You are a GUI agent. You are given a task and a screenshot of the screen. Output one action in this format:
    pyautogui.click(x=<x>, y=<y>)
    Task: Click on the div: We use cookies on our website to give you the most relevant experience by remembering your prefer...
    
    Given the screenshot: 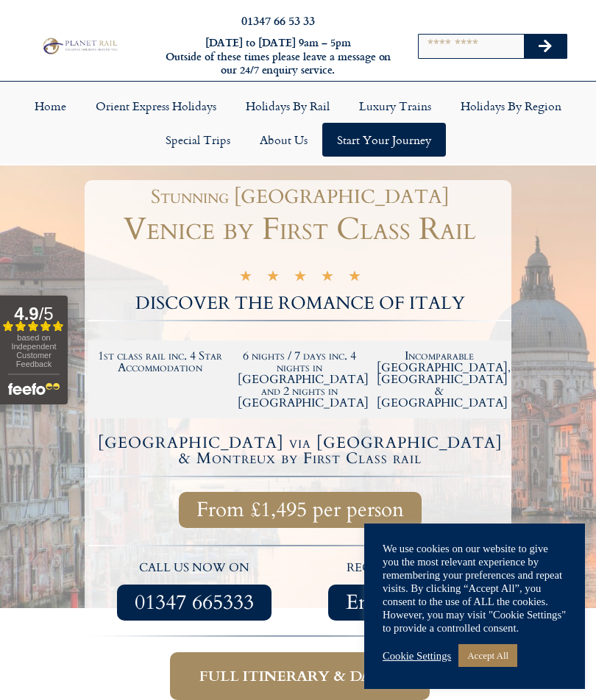 What is the action you would take?
    pyautogui.click(x=474, y=588)
    